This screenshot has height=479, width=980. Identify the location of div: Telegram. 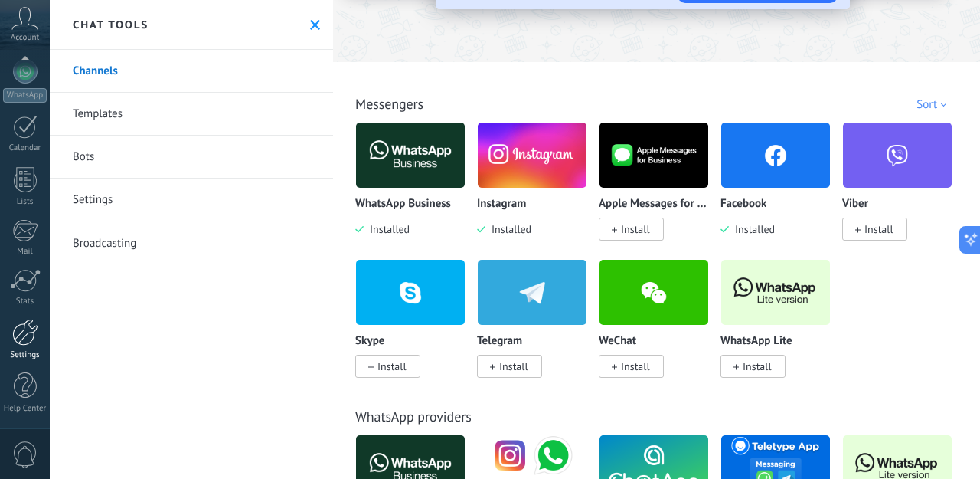
(537, 327).